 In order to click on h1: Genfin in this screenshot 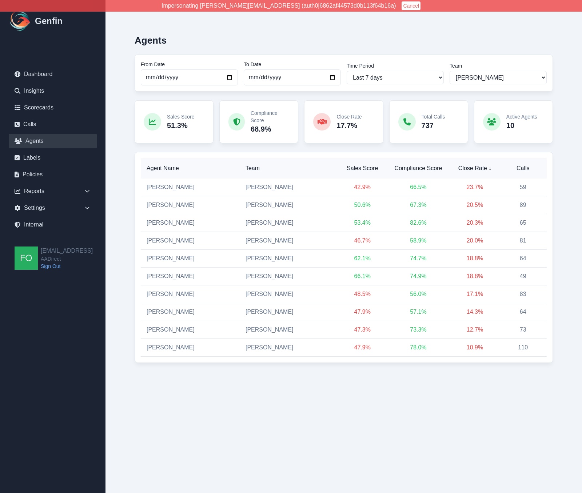, I will do `click(49, 21)`.